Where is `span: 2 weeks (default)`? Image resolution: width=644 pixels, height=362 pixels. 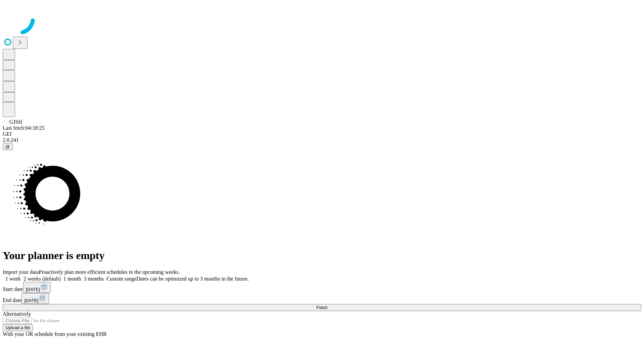 span: 2 weeks (default) is located at coordinates (42, 279).